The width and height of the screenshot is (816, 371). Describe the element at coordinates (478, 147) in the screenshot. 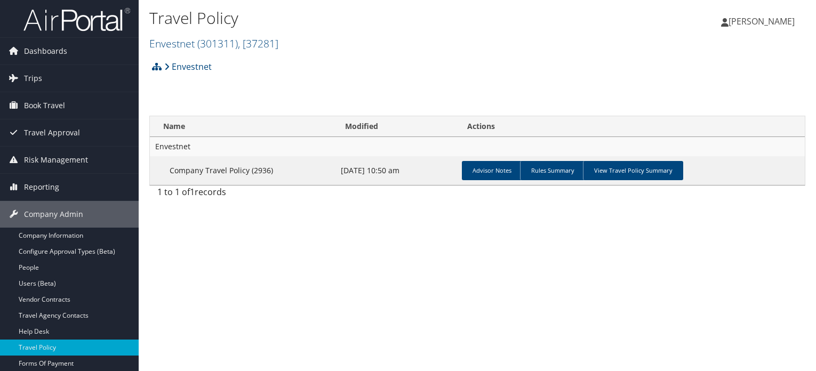

I see `td: Envestnet` at that location.